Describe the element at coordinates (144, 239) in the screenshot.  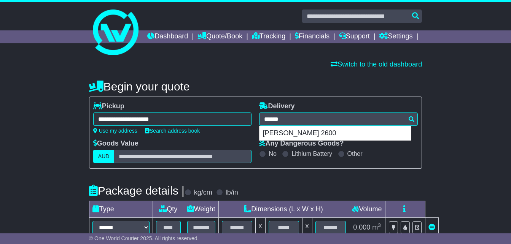
I see `span: © One World Courier 2025. All rights reserved.` at that location.